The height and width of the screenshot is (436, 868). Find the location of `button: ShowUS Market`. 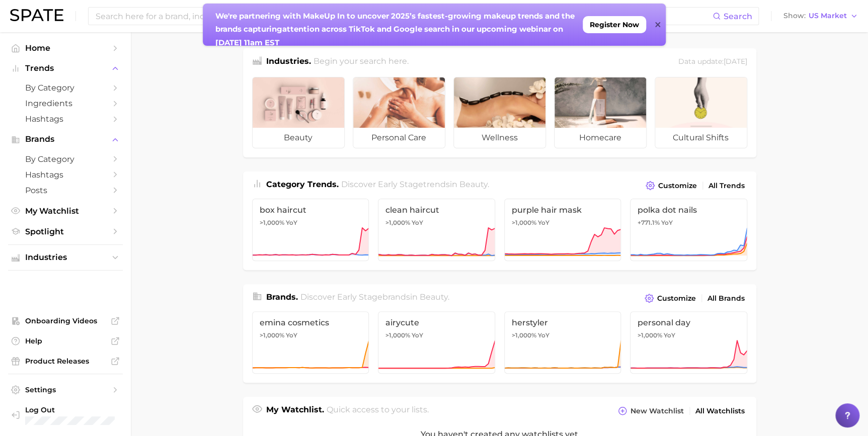

button: ShowUS Market is located at coordinates (821, 16).